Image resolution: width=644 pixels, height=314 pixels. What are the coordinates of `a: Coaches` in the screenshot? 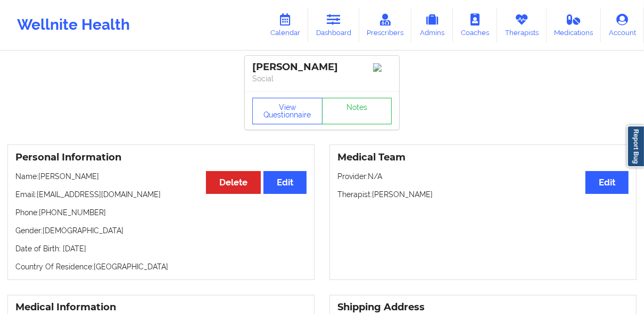 It's located at (475, 25).